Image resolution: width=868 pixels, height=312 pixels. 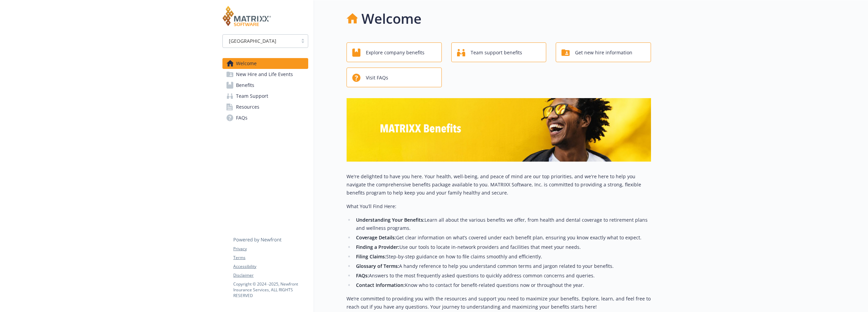 What do you see at coordinates (394, 77) in the screenshot?
I see `button: Visit FAQs` at bounding box center [394, 77].